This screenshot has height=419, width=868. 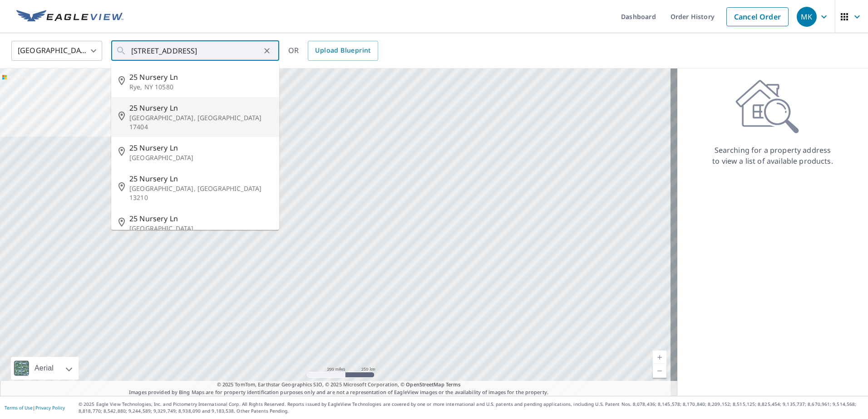 I want to click on a: Upload Blueprint, so click(x=343, y=51).